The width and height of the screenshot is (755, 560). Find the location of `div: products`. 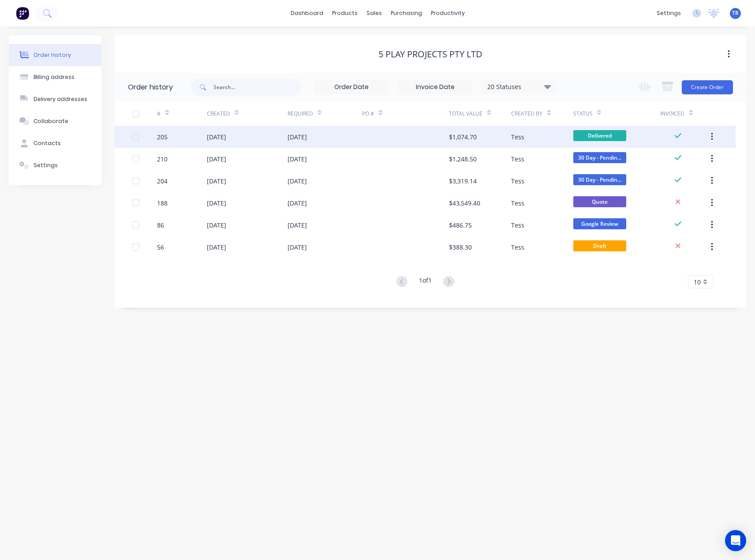

div: products is located at coordinates (345, 13).